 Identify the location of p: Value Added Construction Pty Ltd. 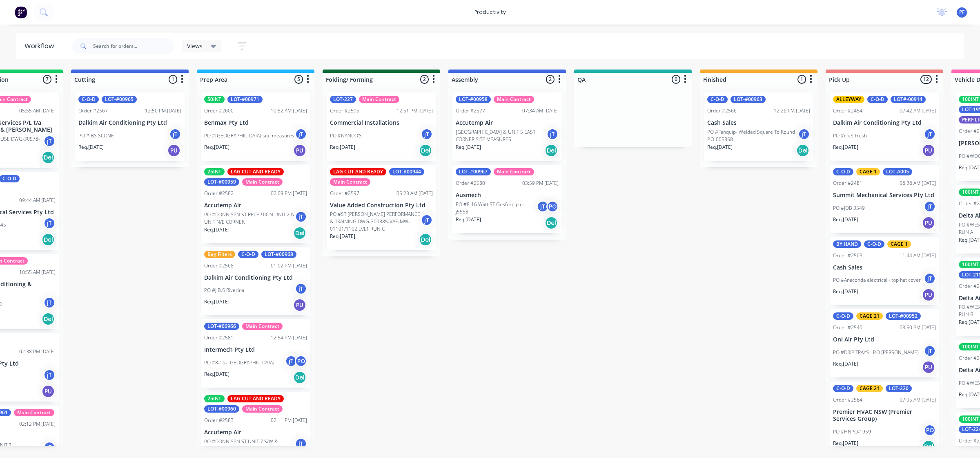
(381, 205).